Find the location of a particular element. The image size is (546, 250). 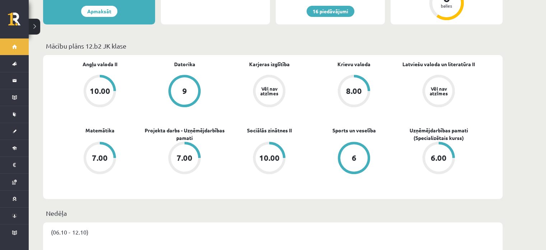

a: 9 is located at coordinates (185, 92).